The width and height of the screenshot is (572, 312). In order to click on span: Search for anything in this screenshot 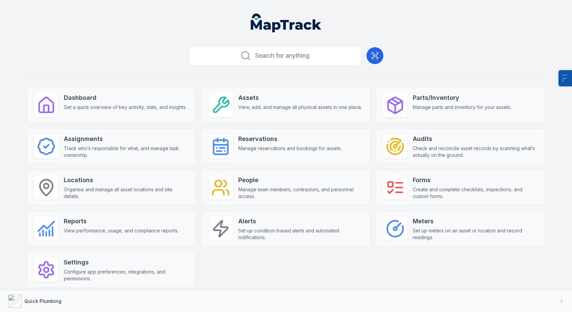, I will do `click(282, 56)`.